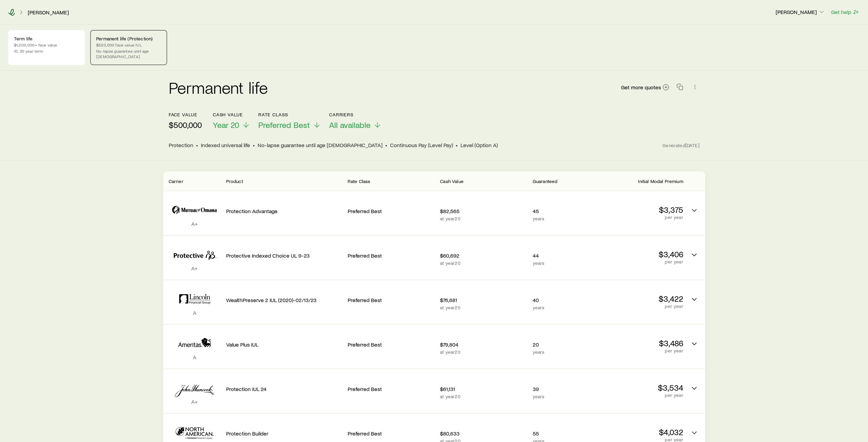  Describe the element at coordinates (359, 181) in the screenshot. I see `span: Rate Class` at that location.